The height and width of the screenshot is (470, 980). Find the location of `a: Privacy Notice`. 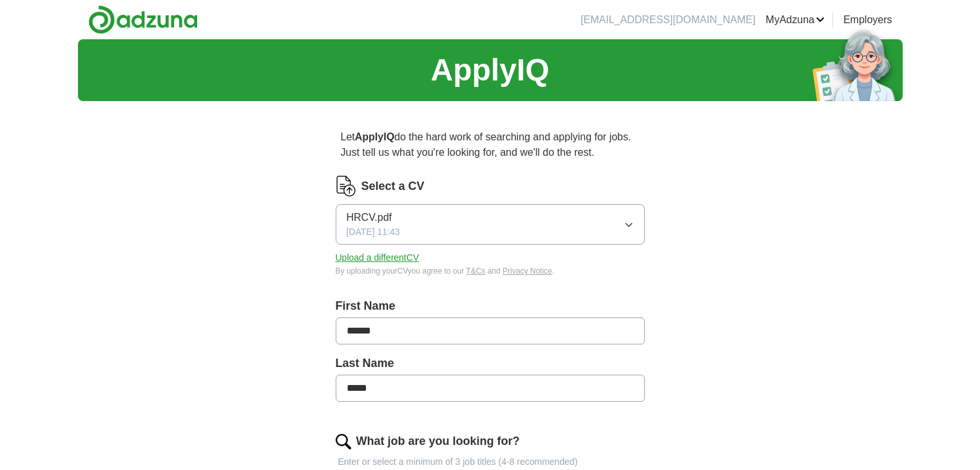

a: Privacy Notice is located at coordinates (527, 271).